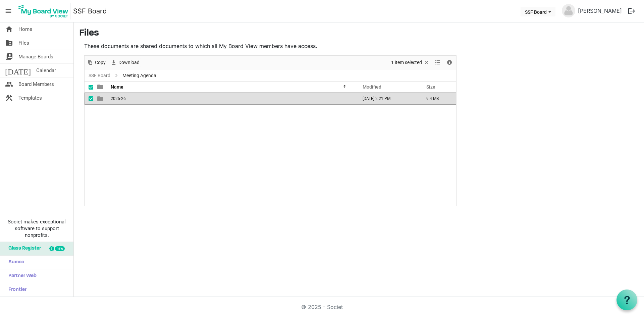  What do you see at coordinates (96, 62) in the screenshot?
I see `button: Copy` at bounding box center [96, 62].